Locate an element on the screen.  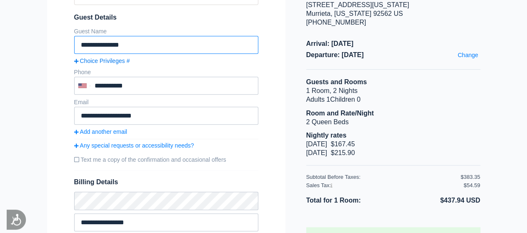
a: Any special requests or accessibility needs? is located at coordinates (166, 146).